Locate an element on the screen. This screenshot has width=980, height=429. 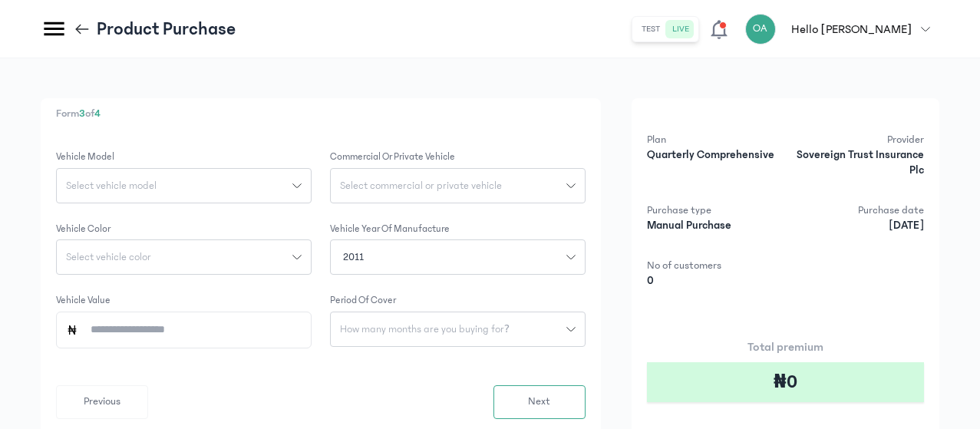
label: Vehicle Color is located at coordinates (83, 229).